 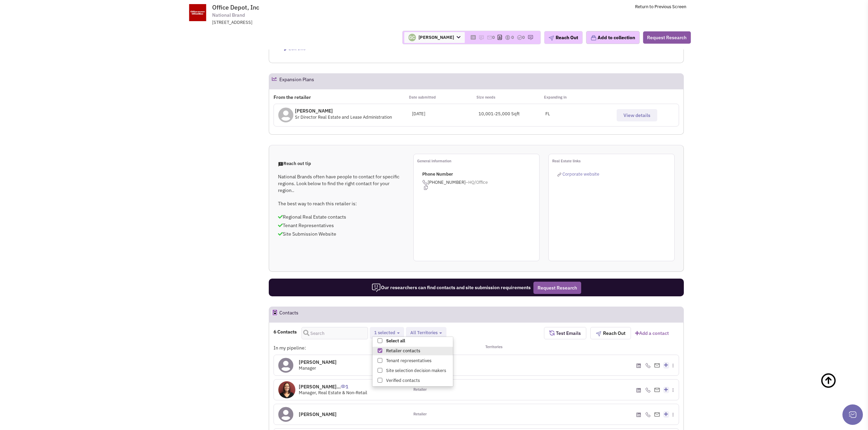 What do you see at coordinates (413, 370) in the screenshot?
I see `label: Site selection decision makers` at bounding box center [413, 370].